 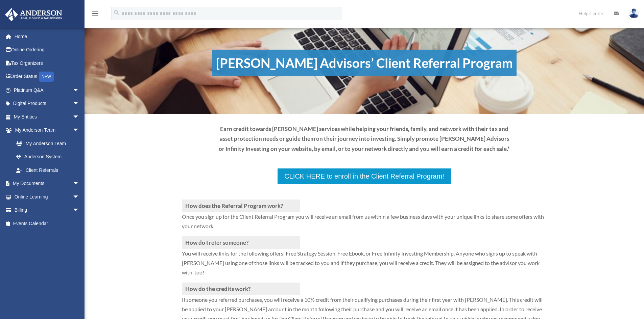 I want to click on p: You will receive links for the following offers: Free Strategy Session, Free Ebook, or Free Infin..., so click(x=364, y=266).